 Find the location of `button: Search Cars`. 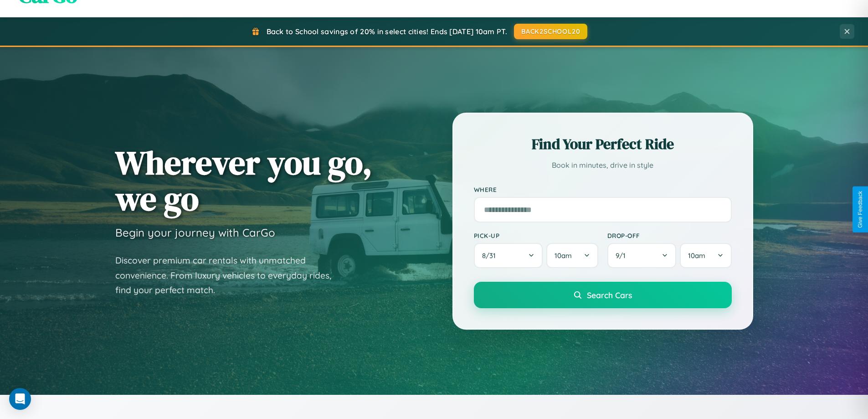

button: Search Cars is located at coordinates (603, 294).